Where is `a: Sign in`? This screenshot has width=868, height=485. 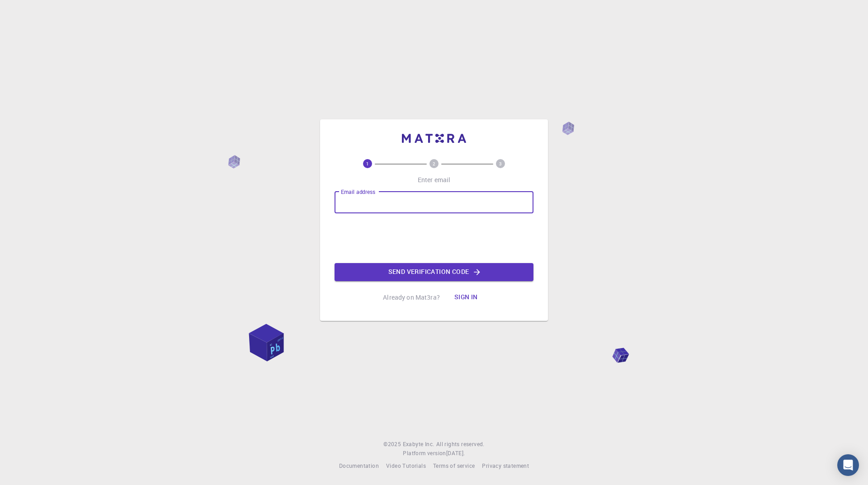 a: Sign in is located at coordinates (466, 297).